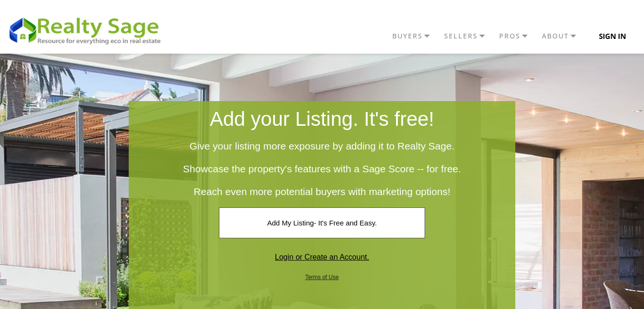 The image size is (644, 309). Describe the element at coordinates (518, 36) in the screenshot. I see `a: PROS` at that location.